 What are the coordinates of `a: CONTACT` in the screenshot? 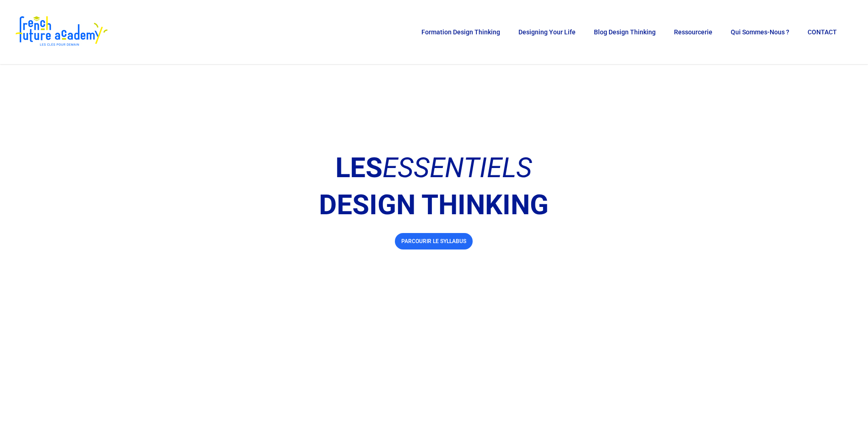 It's located at (822, 32).